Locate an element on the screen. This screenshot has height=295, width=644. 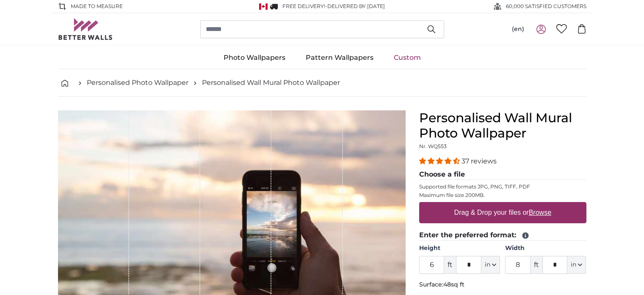
label: Height is located at coordinates (459, 248).